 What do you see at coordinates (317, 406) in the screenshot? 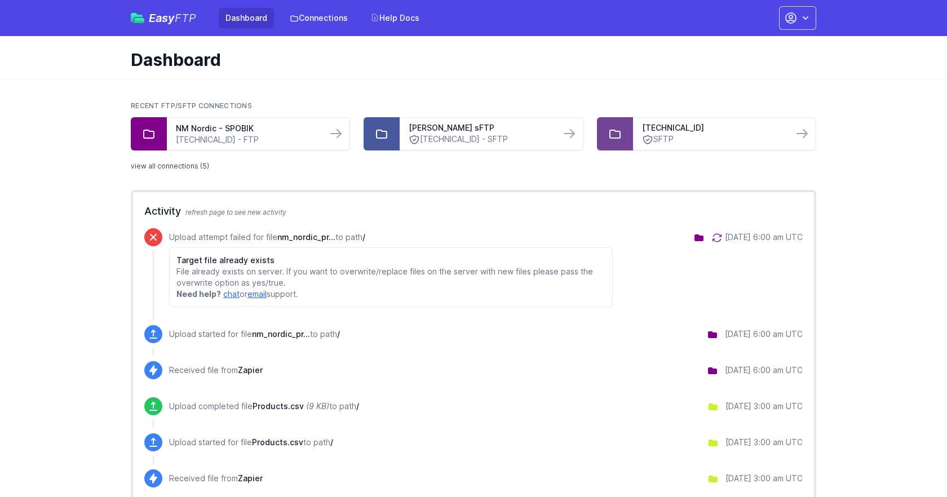
I see `i: (9 KB)` at bounding box center [317, 406].